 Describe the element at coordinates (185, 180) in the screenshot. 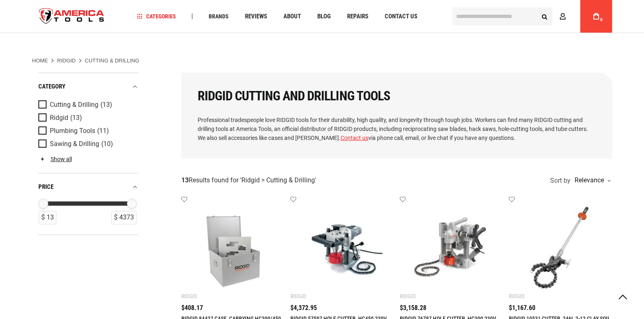

I see `strong: 13` at that location.